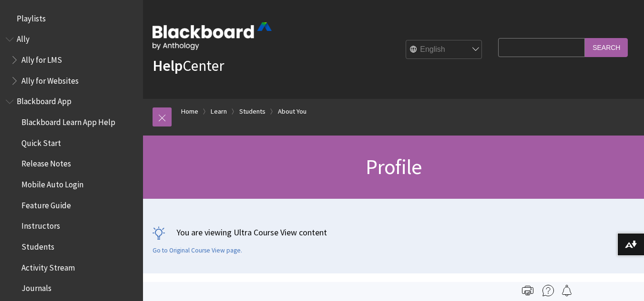 The image size is (644, 301). Describe the element at coordinates (393, 167) in the screenshot. I see `span: Profile` at that location.